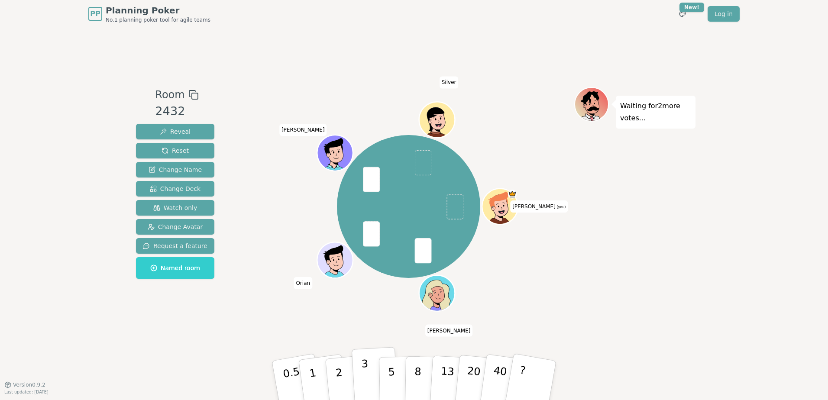 This screenshot has width=828, height=400. I want to click on button: Change Deck, so click(175, 189).